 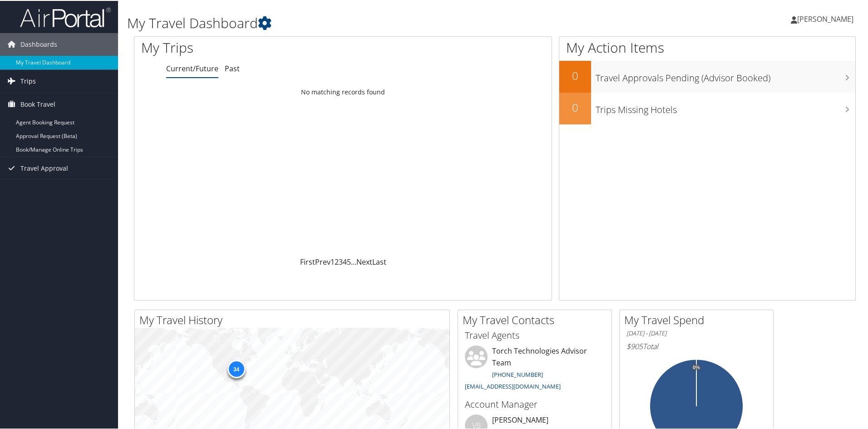 I want to click on span: Trips, so click(x=28, y=80).